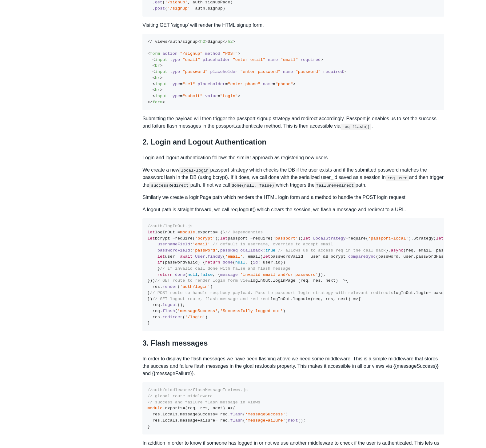 This screenshot has height=448, width=486. What do you see at coordinates (423, 239) in the screenshot?
I see `span: Strategy` at bounding box center [423, 239].